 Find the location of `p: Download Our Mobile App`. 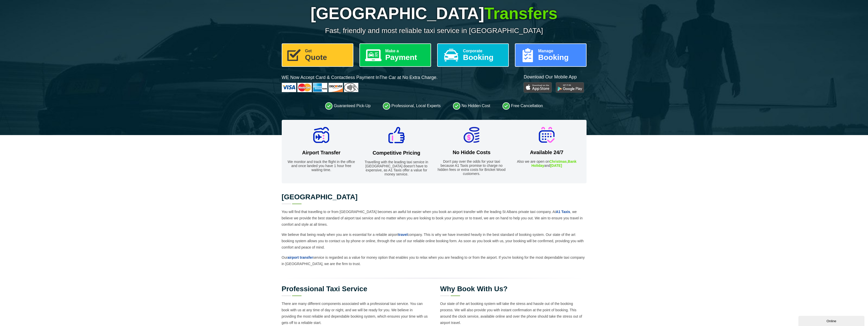

p: Download Our Mobile App is located at coordinates (555, 77).